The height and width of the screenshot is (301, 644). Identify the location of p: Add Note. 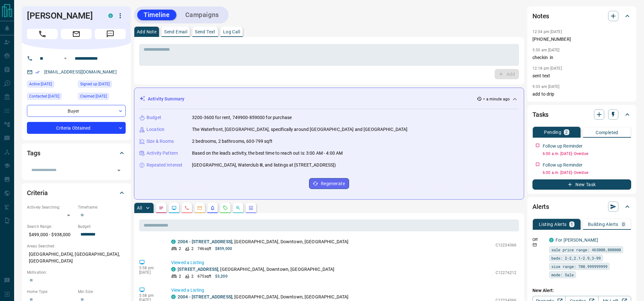
(147, 32).